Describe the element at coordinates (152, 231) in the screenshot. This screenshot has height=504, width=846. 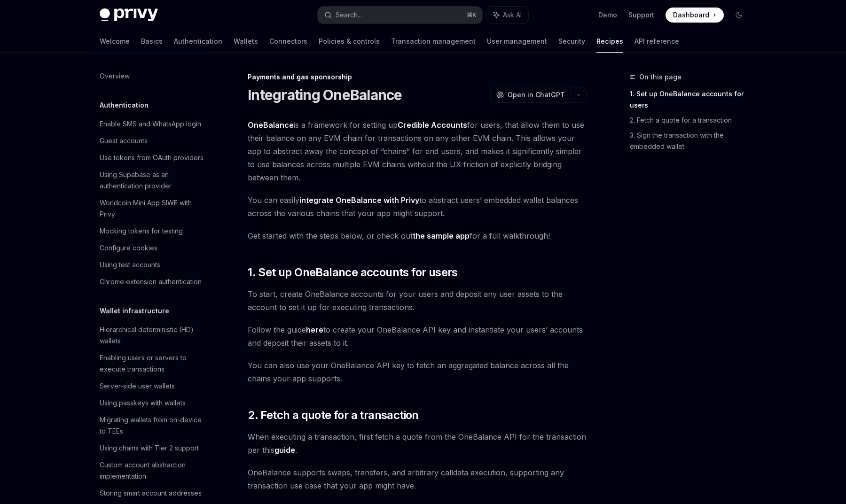
I see `a: Mocking tokens for testing` at that location.